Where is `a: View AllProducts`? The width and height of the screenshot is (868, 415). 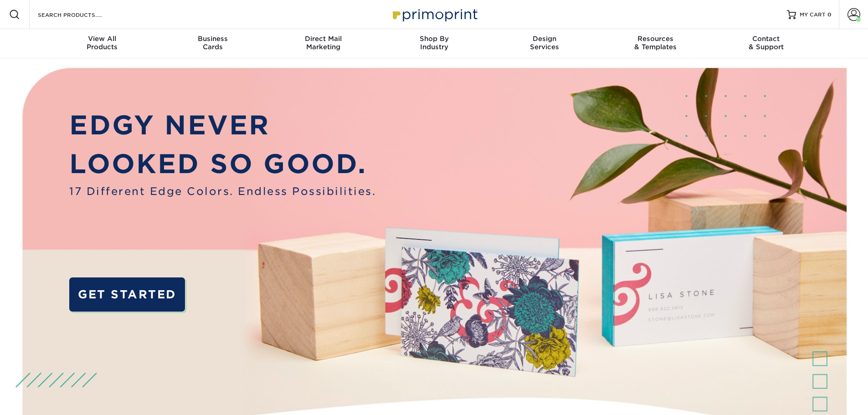
a: View AllProducts is located at coordinates (102, 43).